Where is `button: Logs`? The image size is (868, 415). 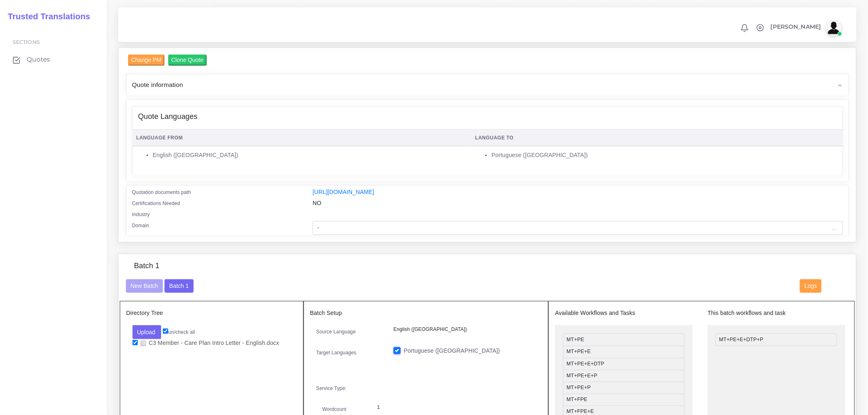
button: Logs is located at coordinates (810, 286).